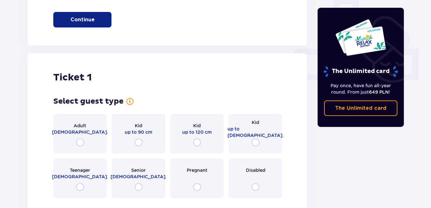 Image resolution: width=431 pixels, height=208 pixels. Describe the element at coordinates (80, 170) in the screenshot. I see `span: Teenager` at that location.